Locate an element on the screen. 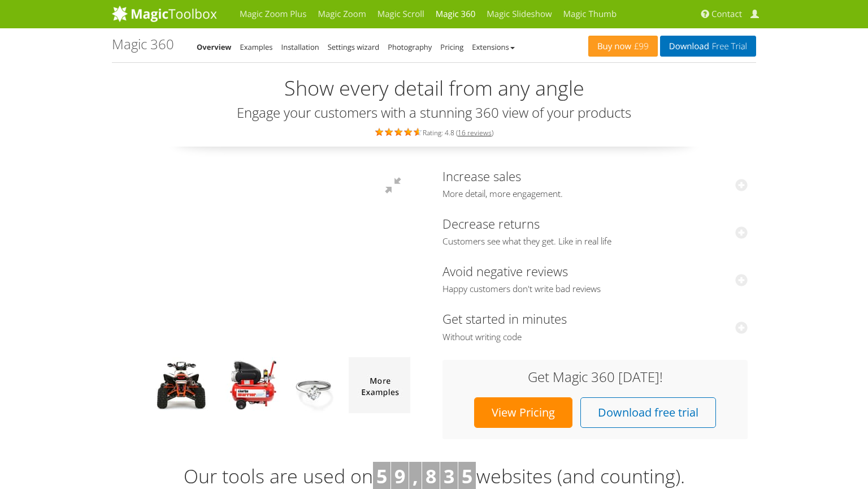 This screenshot has width=868, height=489. a: Installation is located at coordinates (300, 47).